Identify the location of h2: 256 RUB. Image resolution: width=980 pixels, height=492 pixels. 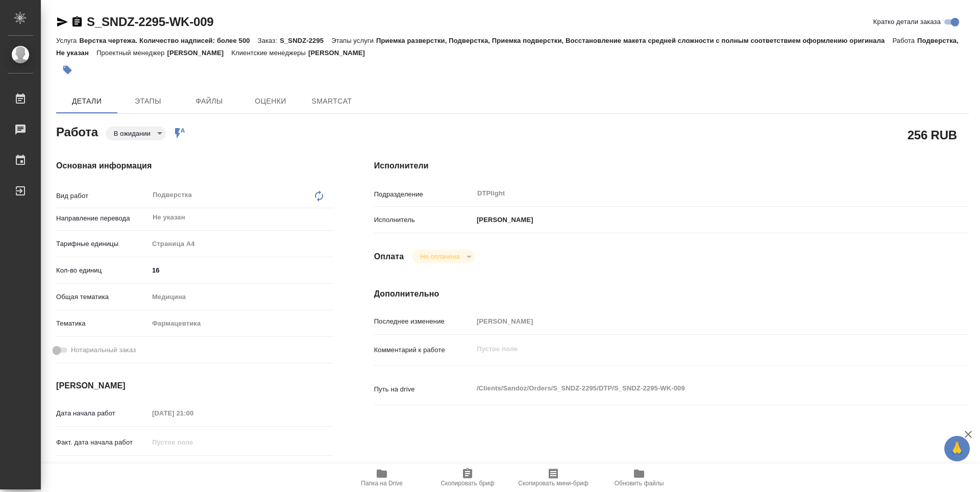
(932, 134).